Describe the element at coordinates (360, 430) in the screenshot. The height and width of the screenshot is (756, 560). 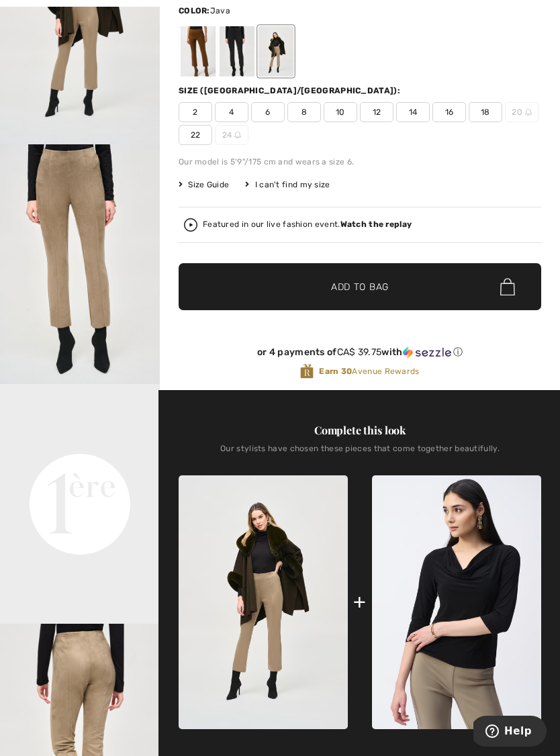
I see `div: Complete this look` at that location.